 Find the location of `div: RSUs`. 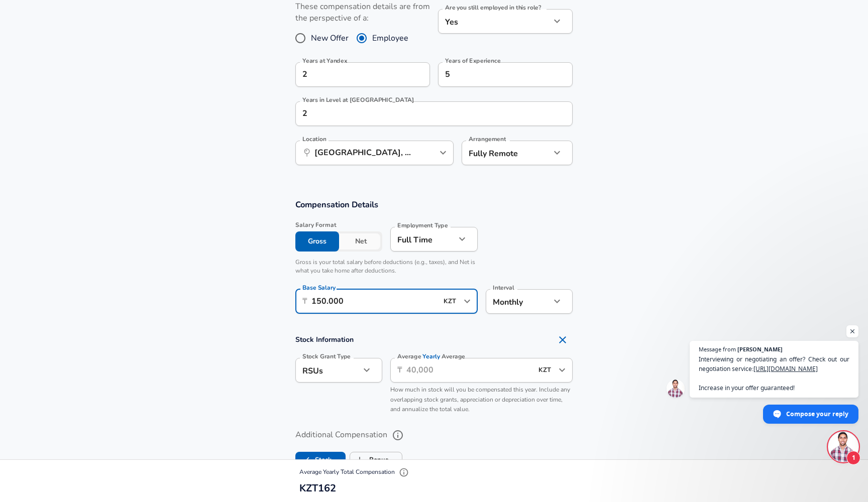

div: RSUs is located at coordinates (328, 370).